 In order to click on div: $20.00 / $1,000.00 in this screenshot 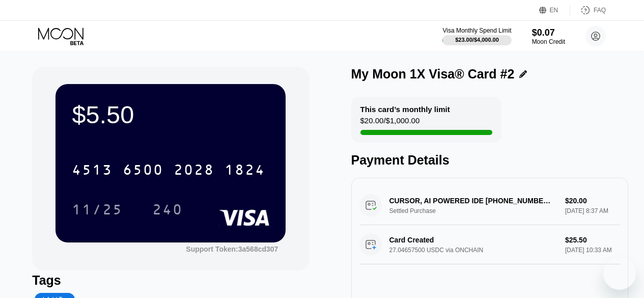, I will do `click(390, 123)`.